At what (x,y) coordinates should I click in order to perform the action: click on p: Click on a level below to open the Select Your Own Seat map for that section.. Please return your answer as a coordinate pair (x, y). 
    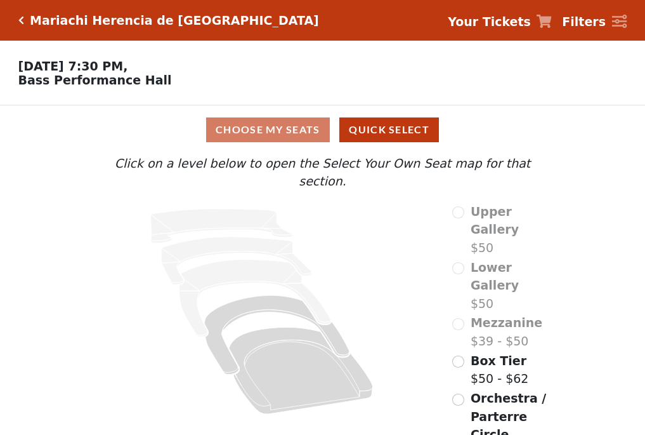
    Looking at the image, I should click on (322, 172).